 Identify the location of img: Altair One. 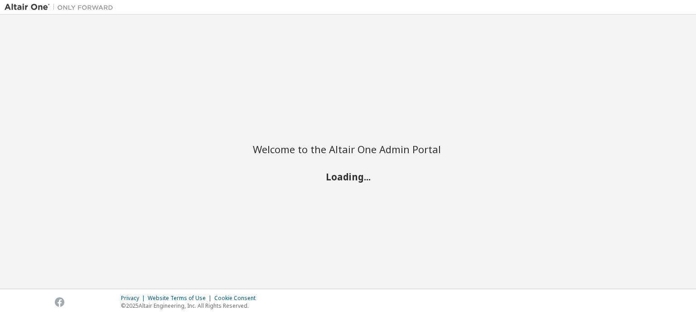
(61, 7).